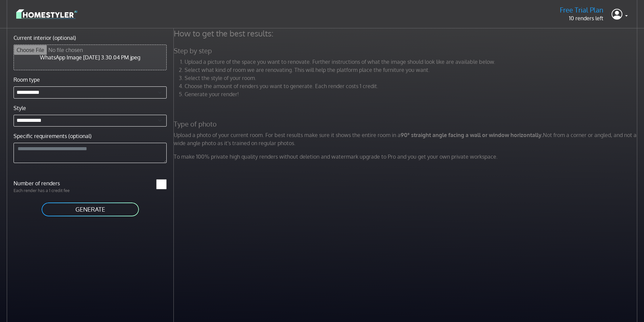 The image size is (644, 322). Describe the element at coordinates (52, 136) in the screenshot. I see `label: Specific requirements (optional)` at that location.